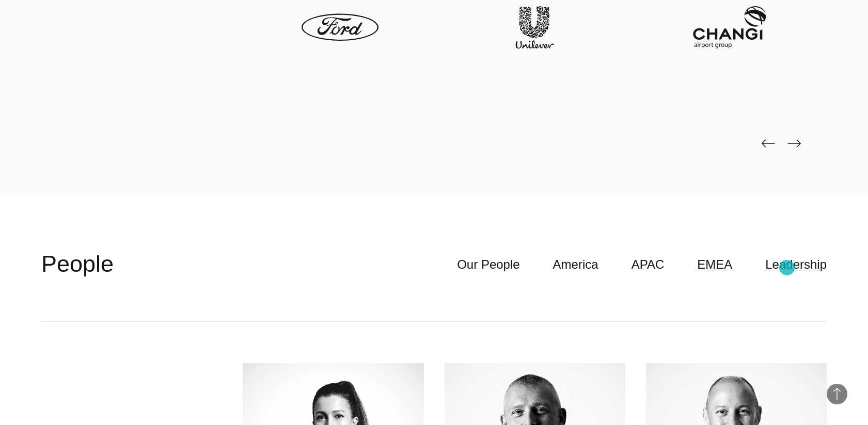 The width and height of the screenshot is (868, 425). What do you see at coordinates (837, 394) in the screenshot?
I see `span: Back to Top` at bounding box center [837, 394].